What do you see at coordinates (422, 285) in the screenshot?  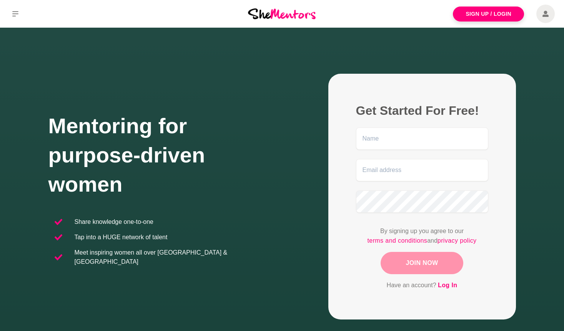 I see `p: Have an account?` at bounding box center [422, 285].